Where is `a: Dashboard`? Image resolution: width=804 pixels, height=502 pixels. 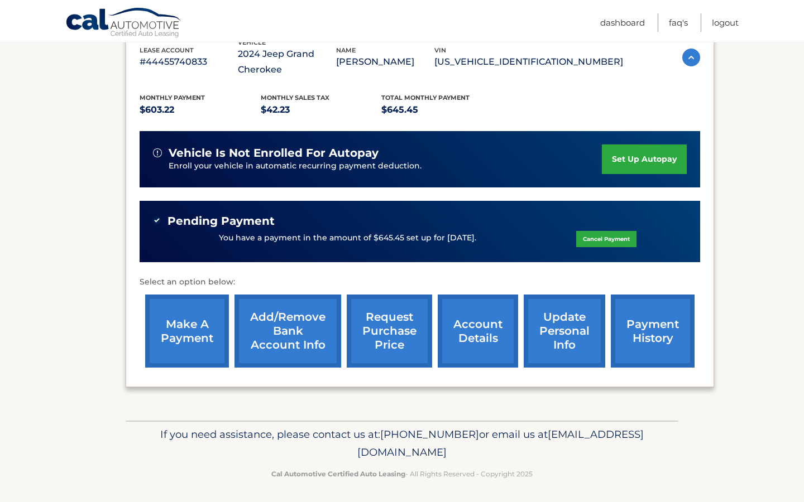
a: Dashboard is located at coordinates (622, 22).